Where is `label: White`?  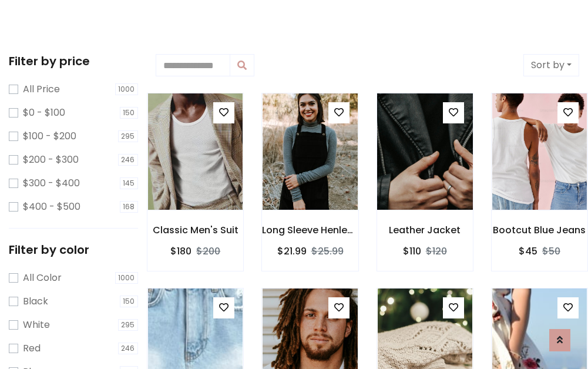
label: White is located at coordinates (36, 325).